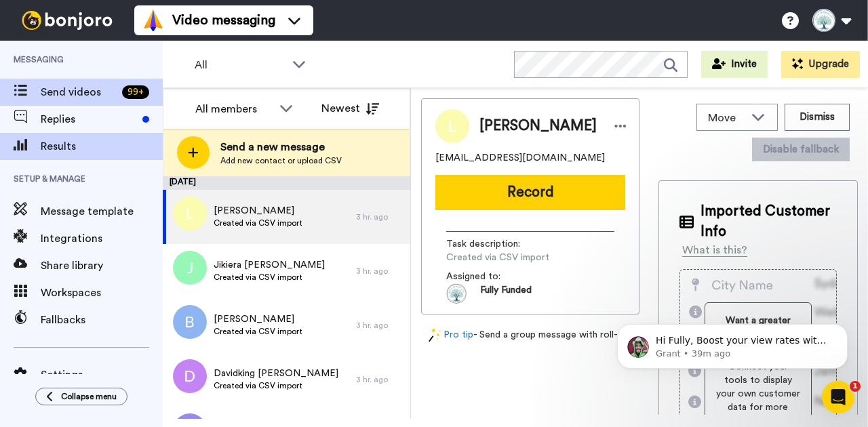 This screenshot has height=427, width=868. Describe the element at coordinates (224, 20) in the screenshot. I see `span: Video messaging` at that location.